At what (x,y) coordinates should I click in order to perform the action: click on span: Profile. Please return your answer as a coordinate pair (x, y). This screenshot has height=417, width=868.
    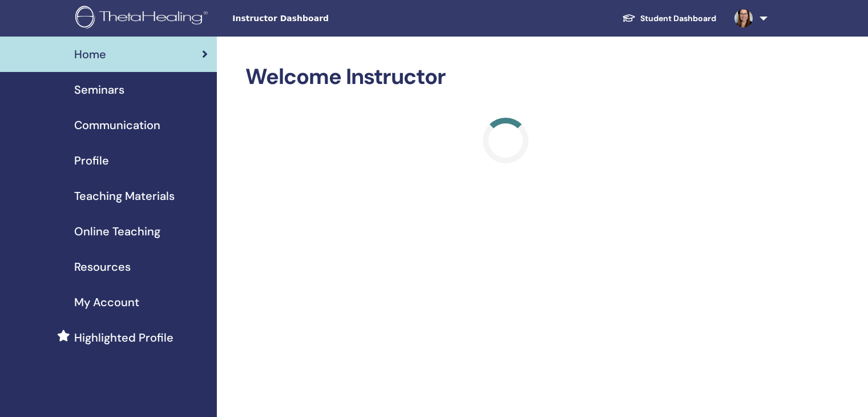
    Looking at the image, I should click on (91, 161).